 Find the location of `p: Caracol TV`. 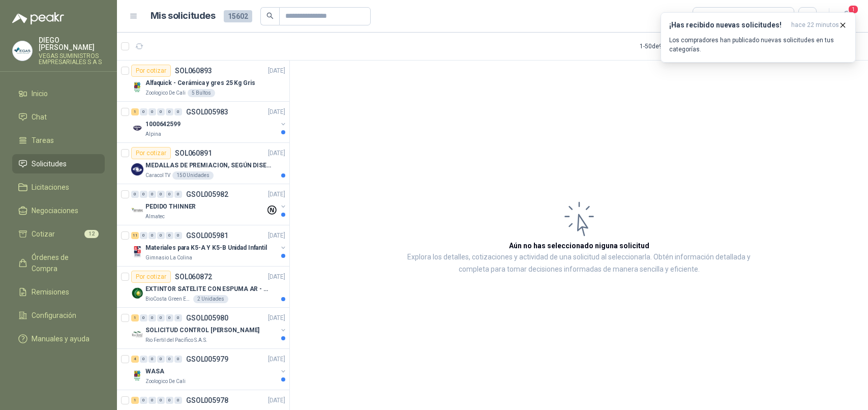

p: Caracol TV is located at coordinates (158, 176).